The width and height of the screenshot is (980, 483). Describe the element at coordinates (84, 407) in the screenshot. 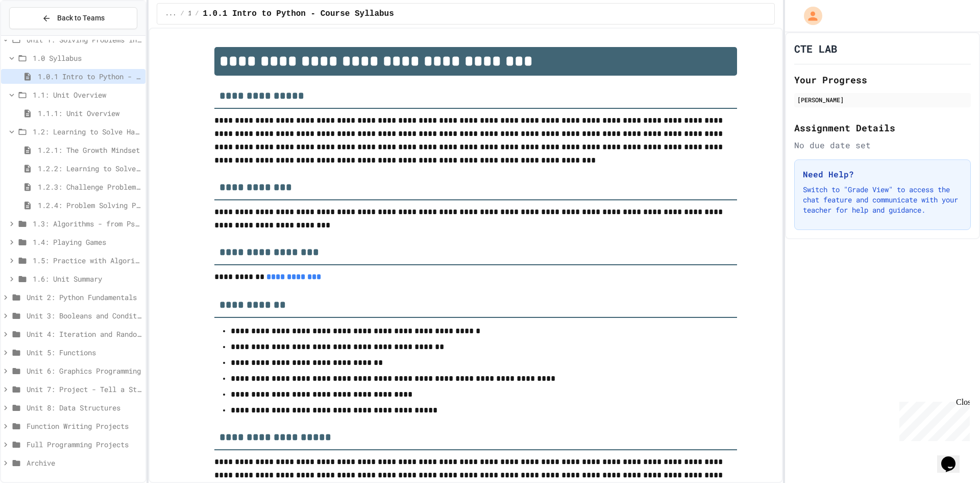

I see `span: Unit 8: Data Structures` at that location.